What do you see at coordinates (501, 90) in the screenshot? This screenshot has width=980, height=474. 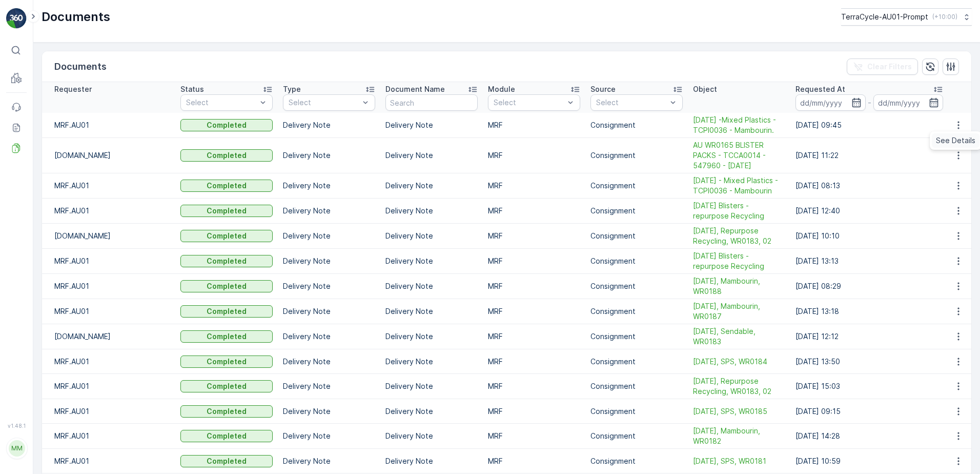 I see `p: Module` at bounding box center [501, 90].